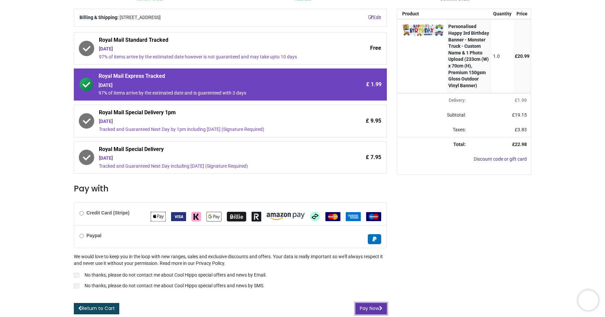 The image size is (605, 317). Describe the element at coordinates (256, 216) in the screenshot. I see `span: Revolut Pay` at that location.